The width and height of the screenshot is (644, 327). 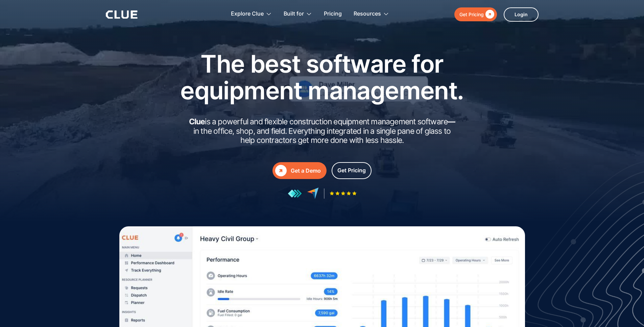 I want to click on a: Login, so click(x=521, y=15).